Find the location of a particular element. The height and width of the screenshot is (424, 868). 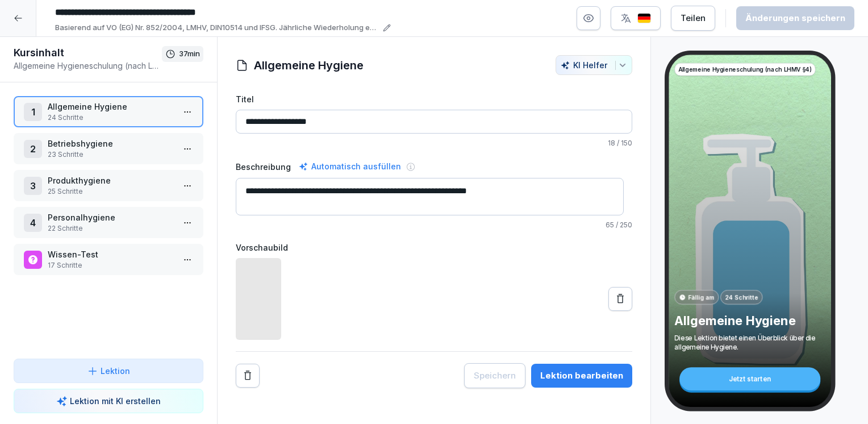

p: Fällig am is located at coordinates (700, 297).